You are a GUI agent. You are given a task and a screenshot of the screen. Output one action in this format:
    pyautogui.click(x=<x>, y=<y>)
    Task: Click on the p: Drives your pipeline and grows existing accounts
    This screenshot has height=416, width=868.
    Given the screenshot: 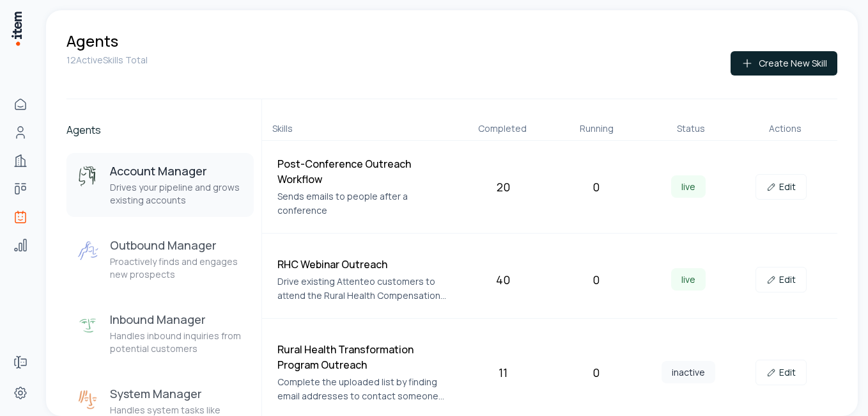 What is the action you would take?
    pyautogui.click(x=177, y=194)
    